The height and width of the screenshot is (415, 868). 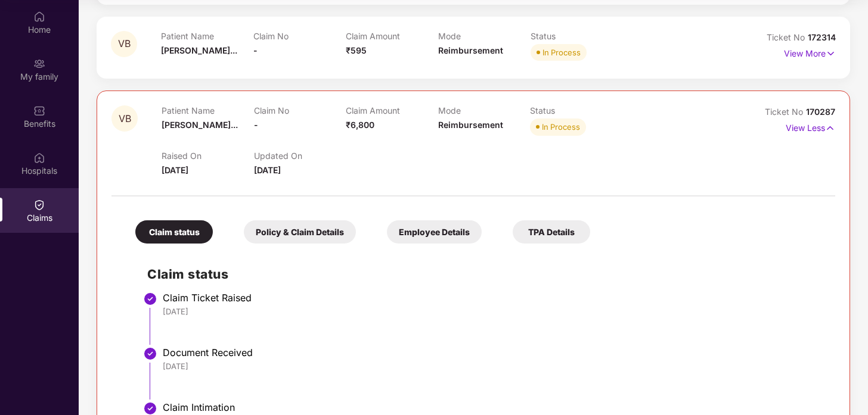 What do you see at coordinates (207, 155) in the screenshot?
I see `p: Raised On` at bounding box center [207, 155].